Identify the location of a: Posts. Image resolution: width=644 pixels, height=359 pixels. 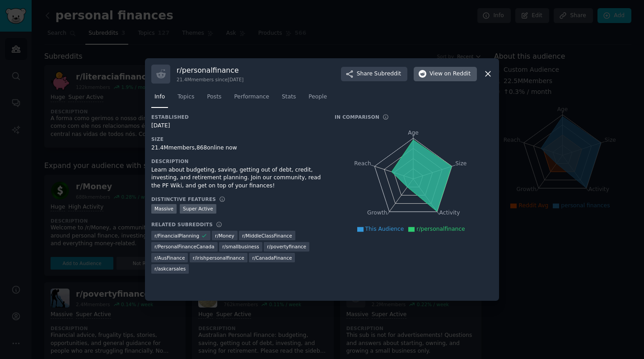
(214, 99).